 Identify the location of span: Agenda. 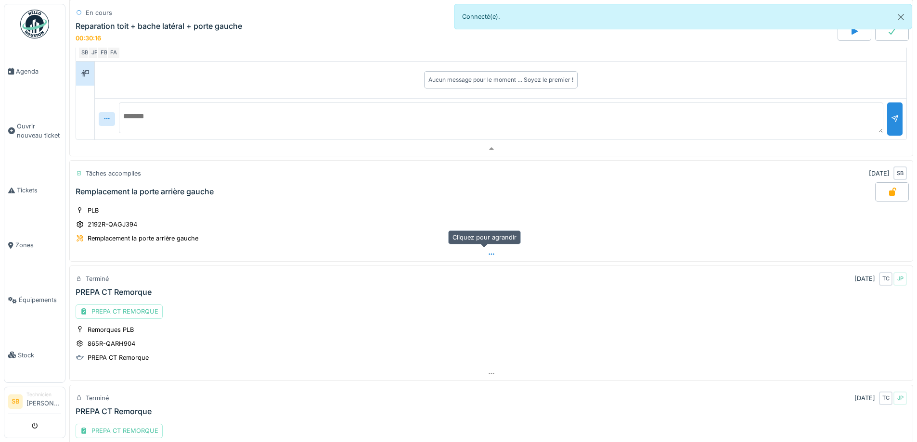
(39, 71).